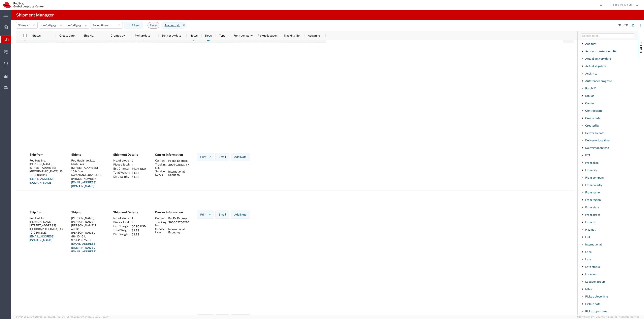 Image resolution: width=644 pixels, height=319 pixels. Describe the element at coordinates (591, 274) in the screenshot. I see `span: Location` at that location.